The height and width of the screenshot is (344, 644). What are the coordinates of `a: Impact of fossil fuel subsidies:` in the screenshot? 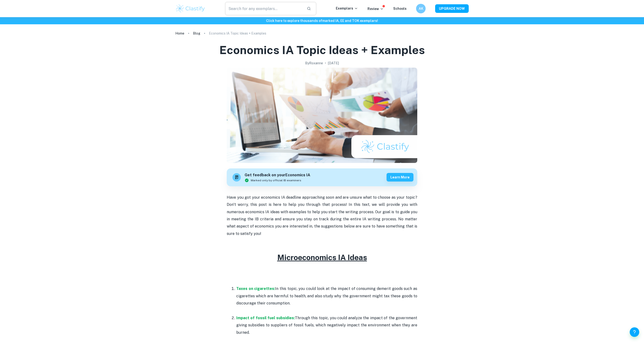 It's located at (266, 318).